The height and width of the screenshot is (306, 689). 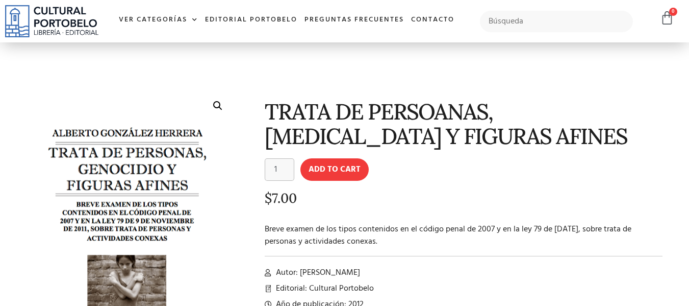 I want to click on input: Product quantity, so click(x=280, y=169).